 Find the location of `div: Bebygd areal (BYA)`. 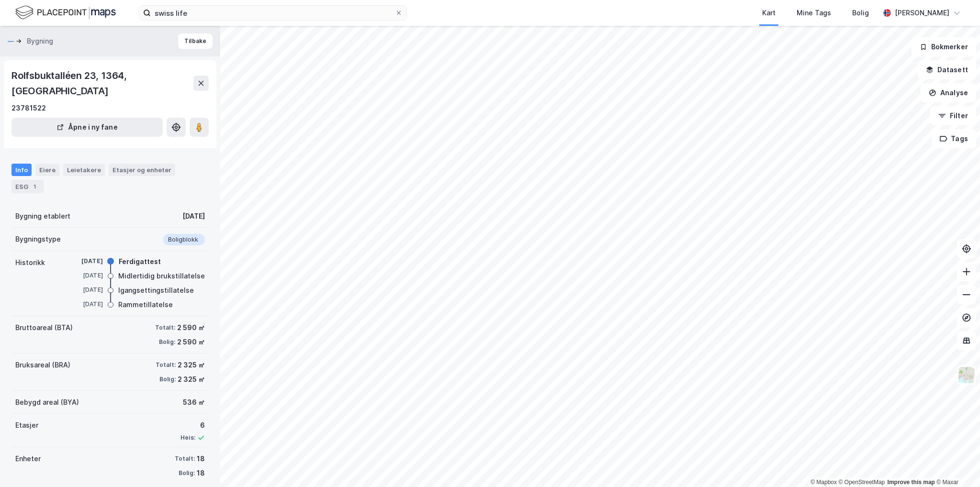

div: Bebygd areal (BYA) is located at coordinates (47, 402).